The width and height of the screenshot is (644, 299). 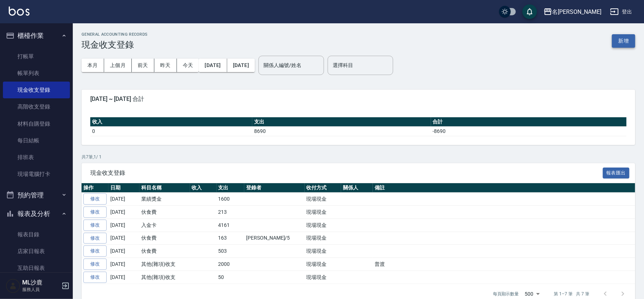 What do you see at coordinates (621, 12) in the screenshot?
I see `button: 登出` at bounding box center [621, 12].